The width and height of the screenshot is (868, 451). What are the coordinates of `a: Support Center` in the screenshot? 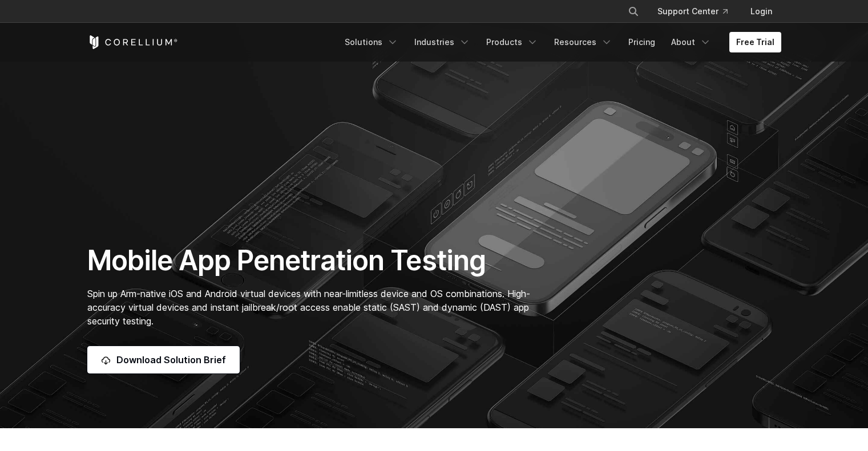 It's located at (692, 12).